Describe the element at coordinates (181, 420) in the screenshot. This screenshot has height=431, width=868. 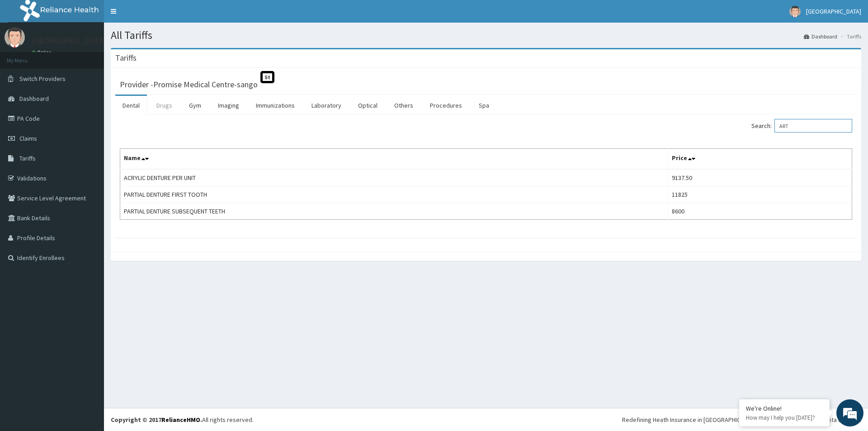
I see `a: RelianceHMO` at that location.